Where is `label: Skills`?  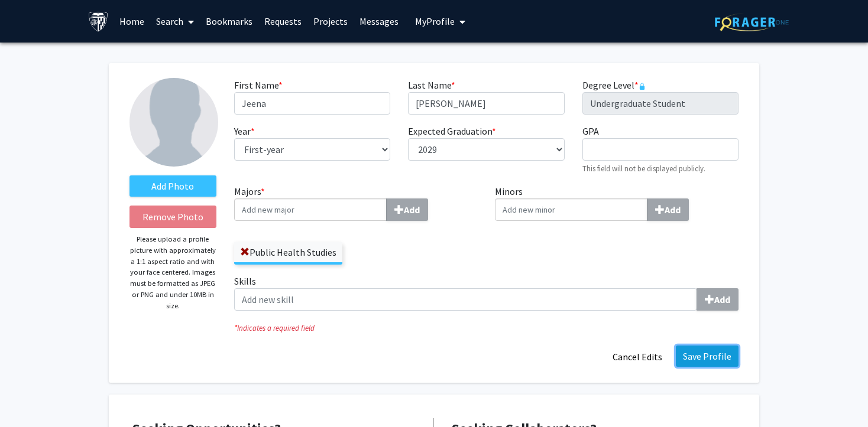
label: Skills is located at coordinates (486, 293).